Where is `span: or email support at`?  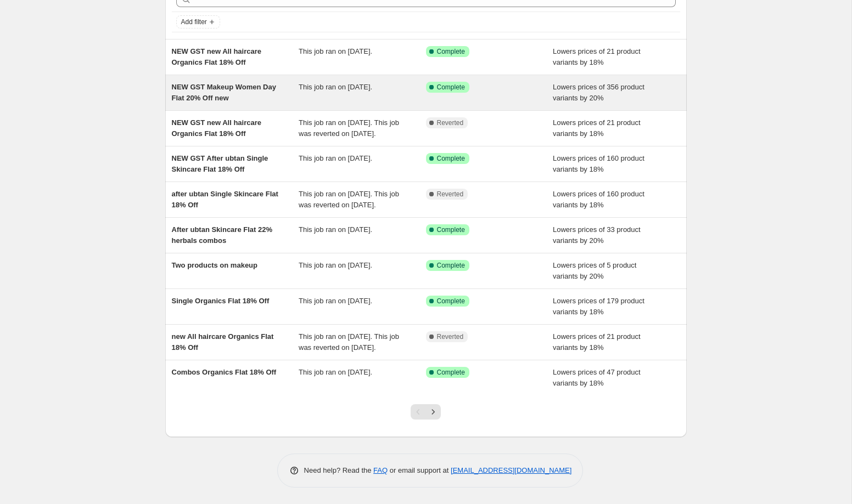 span: or email support at is located at coordinates (419, 470).